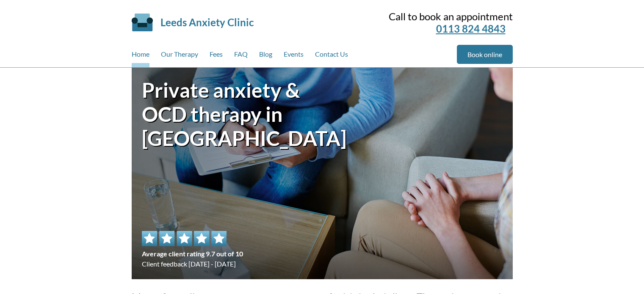  I want to click on a: Our Therapy, so click(180, 56).